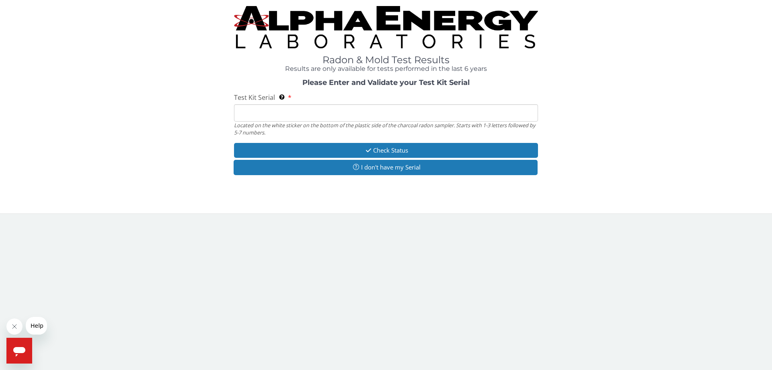  What do you see at coordinates (386, 69) in the screenshot?
I see `h4: Results are only available for tests performed in the last 6 years` at bounding box center [386, 69].